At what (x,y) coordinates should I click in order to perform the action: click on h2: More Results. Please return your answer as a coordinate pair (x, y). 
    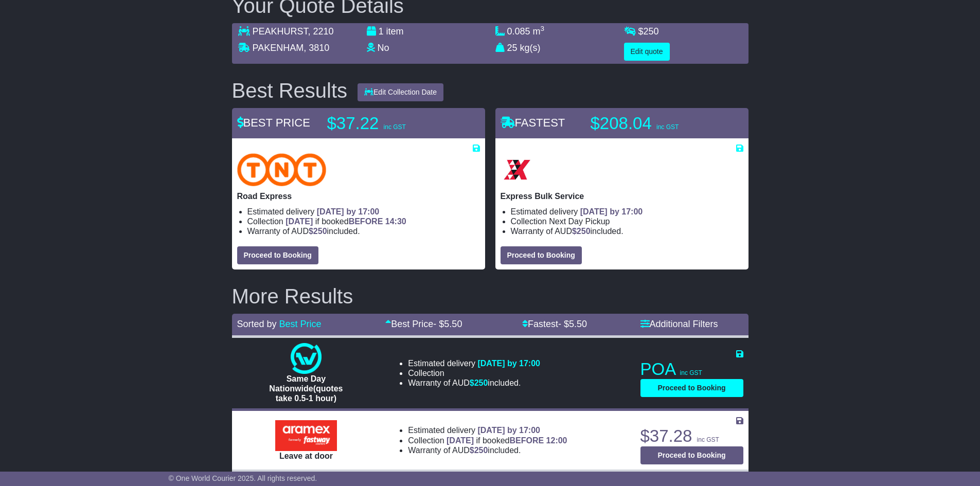
    Looking at the image, I should click on (490, 296).